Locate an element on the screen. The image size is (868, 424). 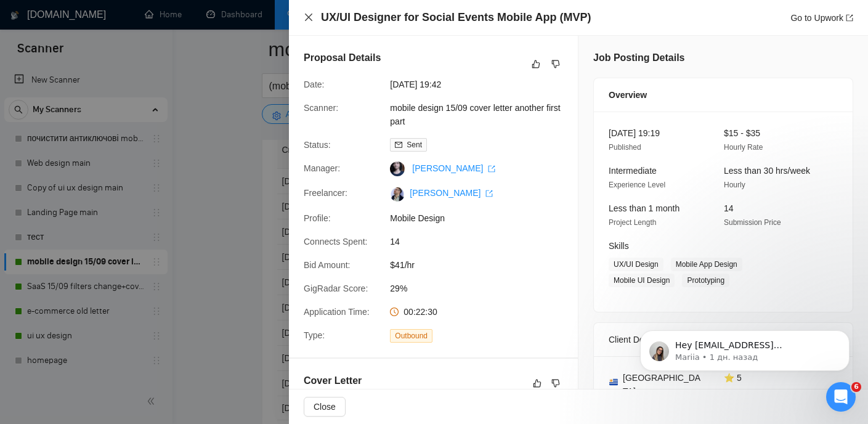
span: 00:22:30 is located at coordinates (420, 311).